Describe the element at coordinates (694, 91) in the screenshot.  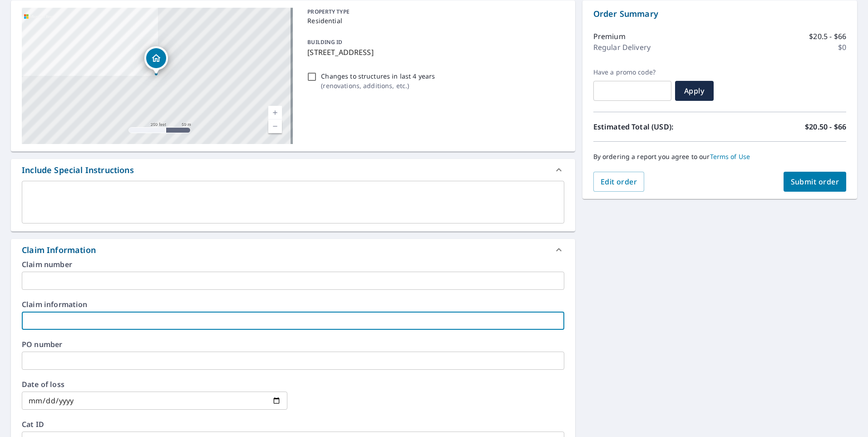
I see `button: Apply` at that location.